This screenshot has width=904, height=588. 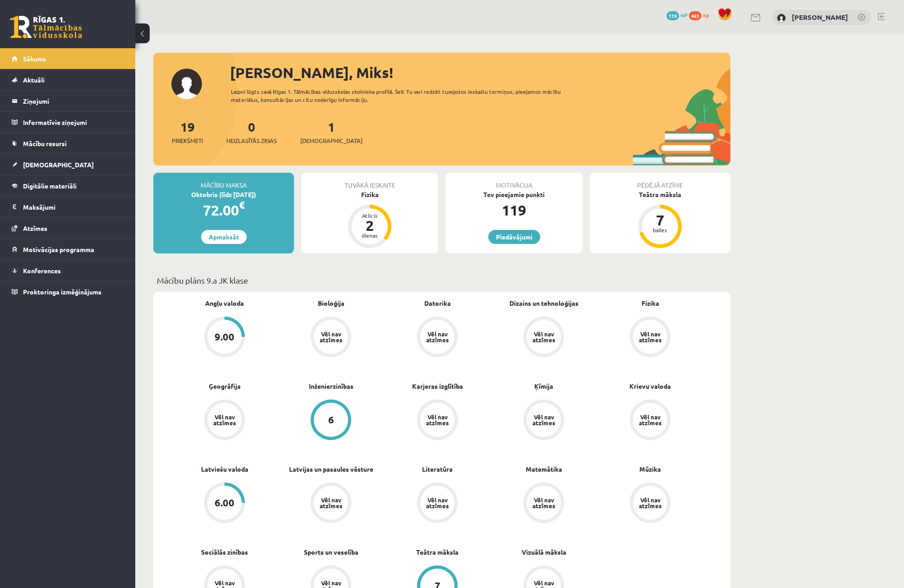 I want to click on a: Konferences, so click(x=68, y=270).